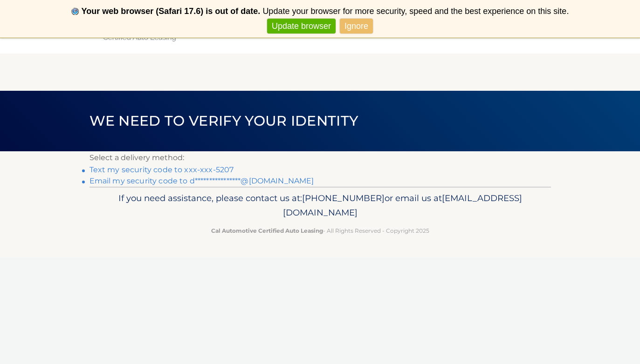 The image size is (640, 364). Describe the element at coordinates (162, 169) in the screenshot. I see `a: Text my security code to xxx-xxx-5207` at that location.